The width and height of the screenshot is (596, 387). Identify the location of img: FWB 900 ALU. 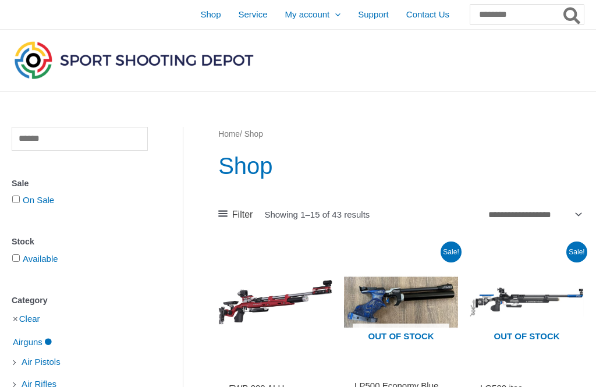
(275, 302).